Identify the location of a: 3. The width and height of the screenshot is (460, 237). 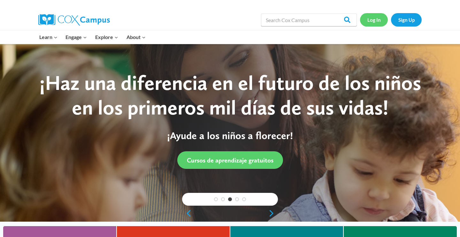
(230, 199).